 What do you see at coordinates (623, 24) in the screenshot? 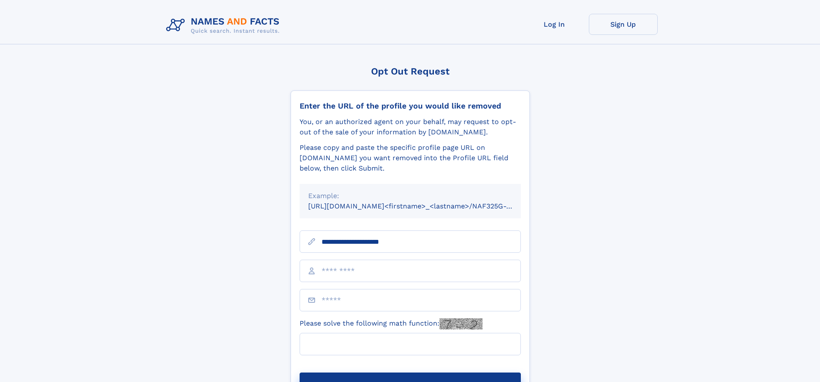
I see `a: Sign Up` at bounding box center [623, 24].